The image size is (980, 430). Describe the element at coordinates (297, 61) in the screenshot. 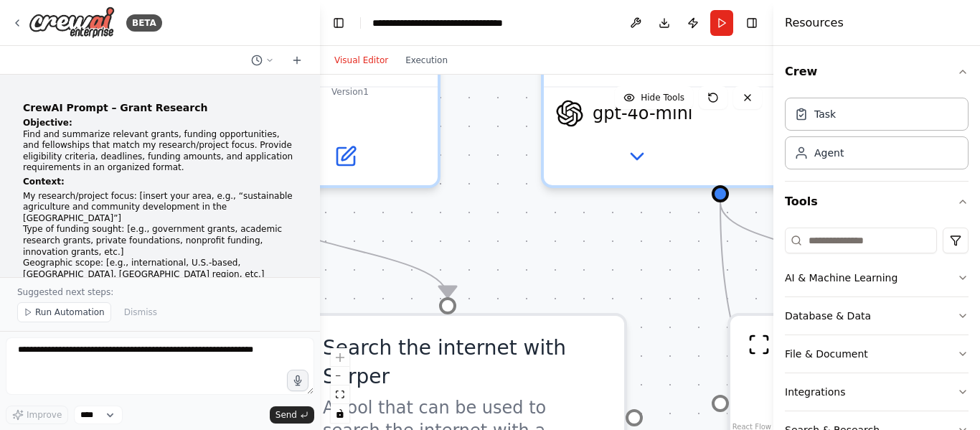

I see `button: Start a new chat` at that location.